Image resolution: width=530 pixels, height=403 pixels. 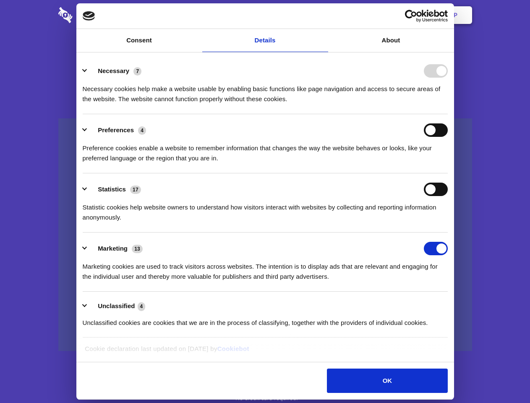 What do you see at coordinates (94, 15) in the screenshot?
I see `img: logo-wordmark-white-trans-d4663122ce5f474addd5e946df7df03e33cb6a1c49d2221995e7729f52c070b2.svg` at bounding box center [94, 15].